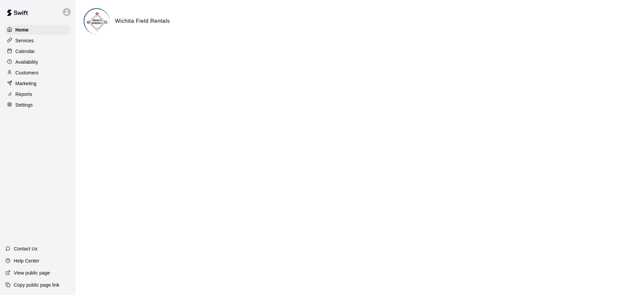 The image size is (644, 295). Describe the element at coordinates (38, 94) in the screenshot. I see `div: Reports` at that location.